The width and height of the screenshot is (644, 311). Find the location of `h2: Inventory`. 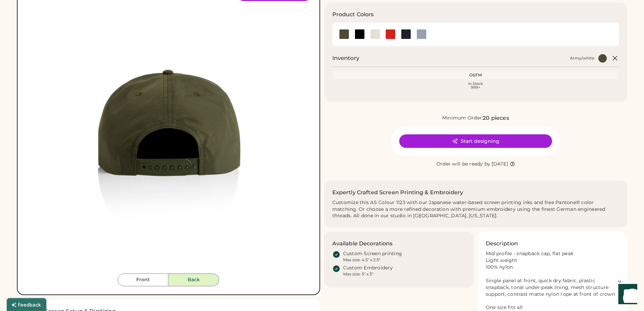

h2: Inventory is located at coordinates (346, 58).